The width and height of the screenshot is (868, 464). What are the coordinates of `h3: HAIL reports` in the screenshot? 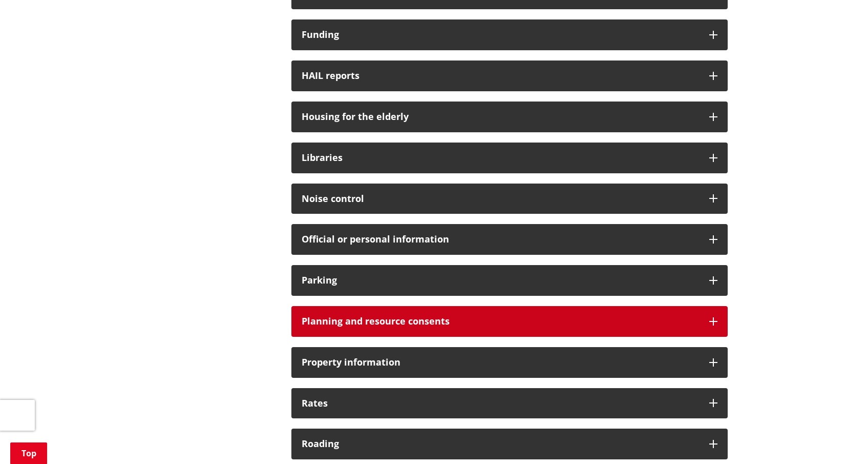 It's located at (500, 76).